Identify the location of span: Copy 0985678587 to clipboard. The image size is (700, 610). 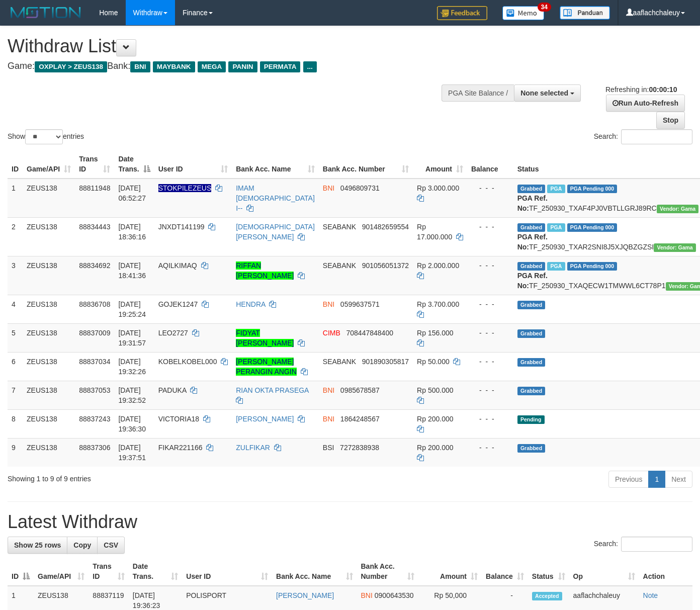
(360, 391).